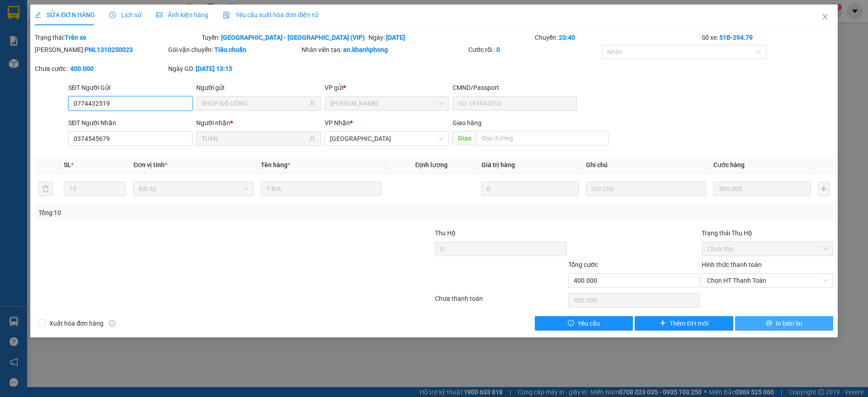 This screenshot has height=397, width=868. Describe the element at coordinates (451, 38) in the screenshot. I see `div: Ngày:` at that location.